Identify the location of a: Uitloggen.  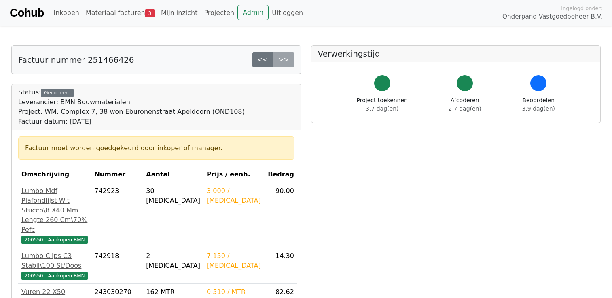
(287, 13).